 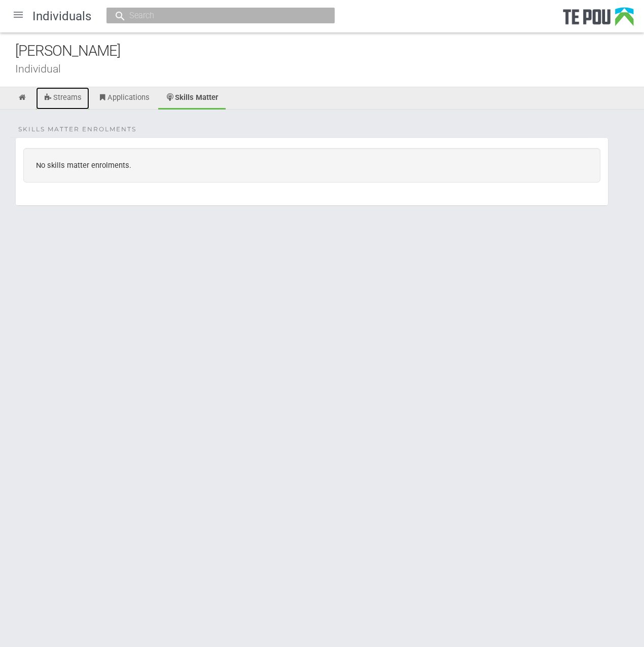 What do you see at coordinates (62, 98) in the screenshot?
I see `a: Streams` at bounding box center [62, 98].